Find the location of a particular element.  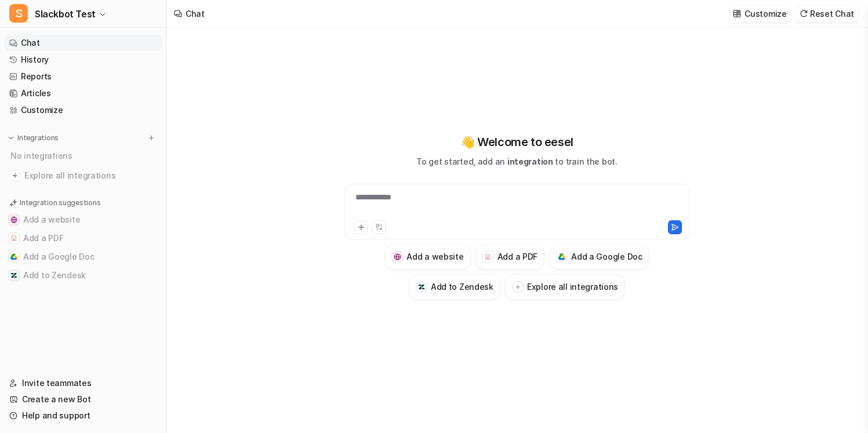

span: Explore all integrations is located at coordinates (90, 175).